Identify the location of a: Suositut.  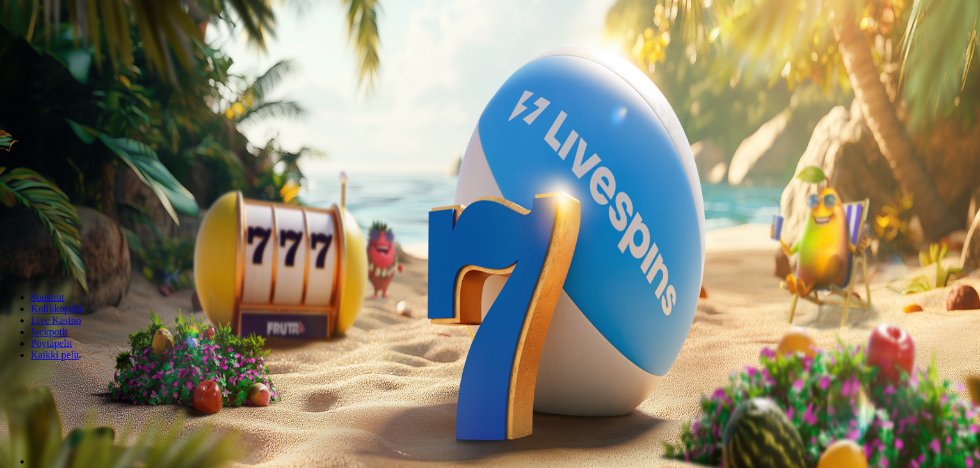
(47, 297).